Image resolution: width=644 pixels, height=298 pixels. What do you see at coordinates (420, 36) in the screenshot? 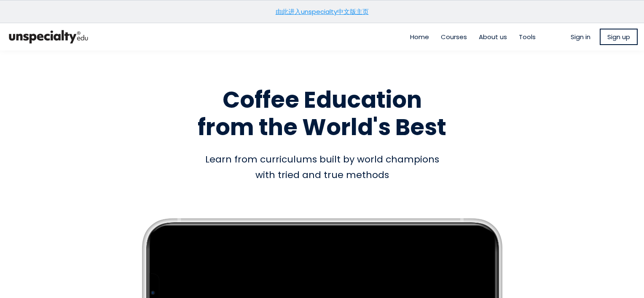
I see `span: Home` at bounding box center [420, 36].